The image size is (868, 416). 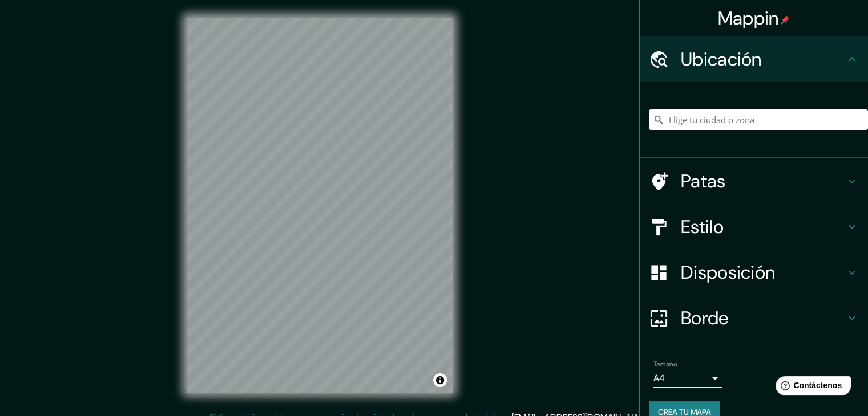 What do you see at coordinates (754, 318) in the screenshot?
I see `div: Borde` at bounding box center [754, 318].